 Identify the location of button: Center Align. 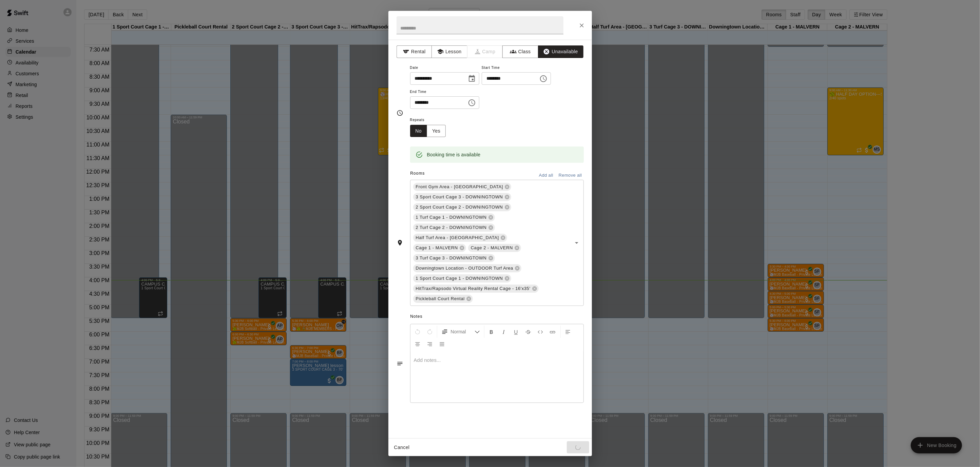
(417, 344).